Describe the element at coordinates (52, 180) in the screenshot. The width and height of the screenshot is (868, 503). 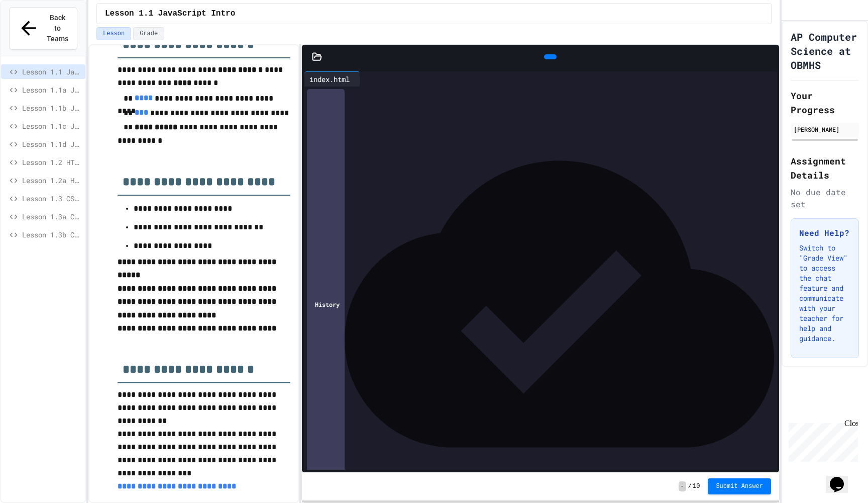
I see `span: Lesson 1.2a HTML Continued` at that location.